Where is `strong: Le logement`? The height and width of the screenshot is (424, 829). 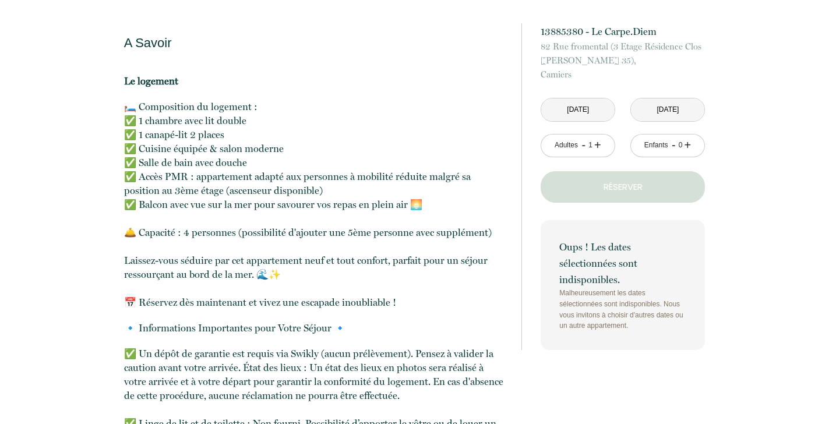 strong: Le logement is located at coordinates (151, 81).